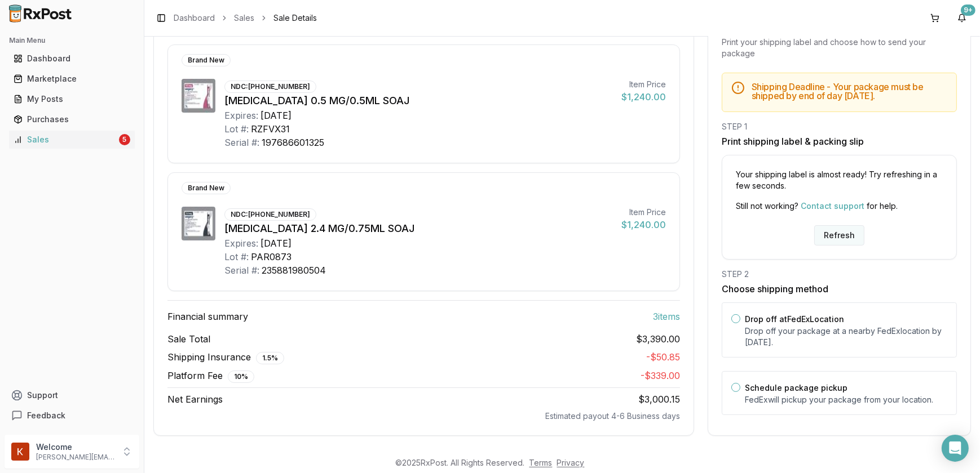 This screenshot has width=980, height=473. I want to click on span: Shipping Insurance, so click(226, 357).